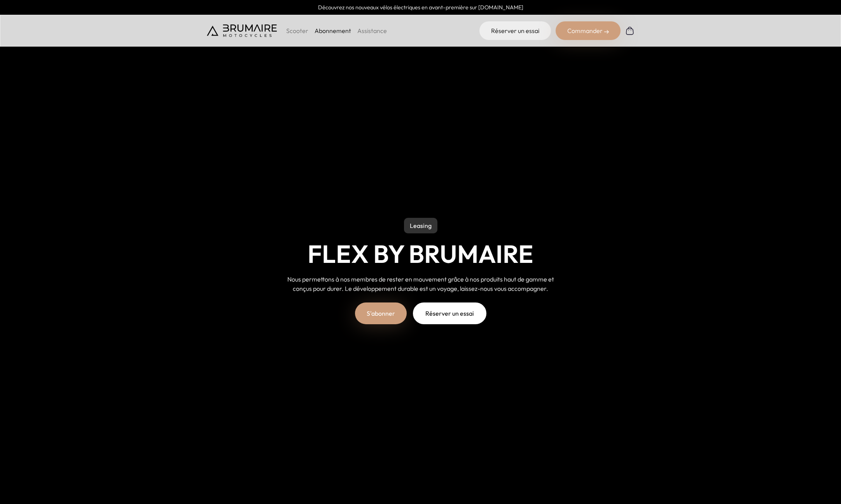  Describe the element at coordinates (420, 254) in the screenshot. I see `h1: Flex by Brumaire` at that location.